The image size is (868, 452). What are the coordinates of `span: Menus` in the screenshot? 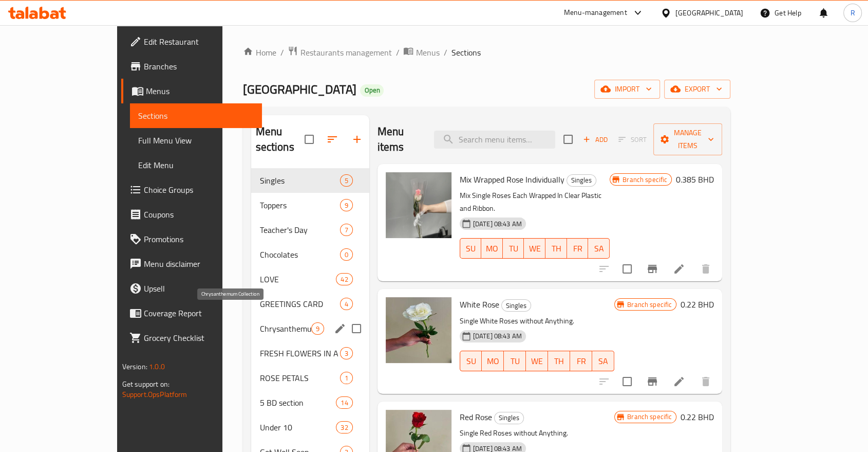 It's located at (427, 52).